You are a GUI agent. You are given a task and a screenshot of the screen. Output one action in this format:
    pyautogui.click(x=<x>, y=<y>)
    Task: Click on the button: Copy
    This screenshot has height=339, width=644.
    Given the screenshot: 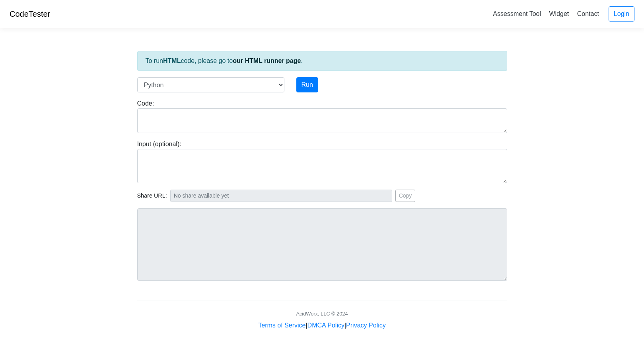 What is the action you would take?
    pyautogui.click(x=405, y=195)
    